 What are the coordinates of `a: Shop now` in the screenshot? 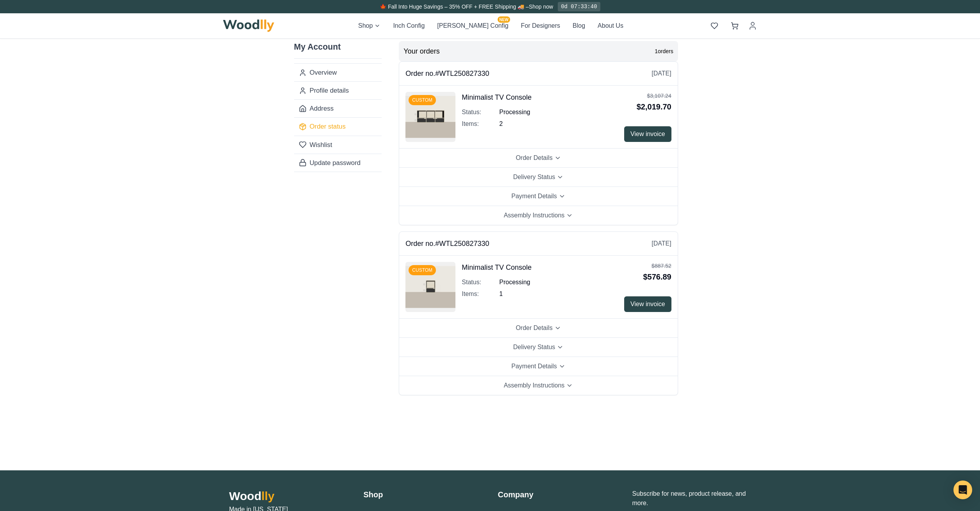 It's located at (541, 6).